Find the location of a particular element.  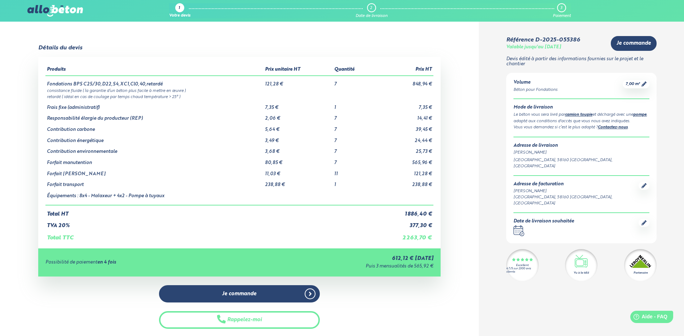

td: 565,96 € is located at coordinates (404, 160).